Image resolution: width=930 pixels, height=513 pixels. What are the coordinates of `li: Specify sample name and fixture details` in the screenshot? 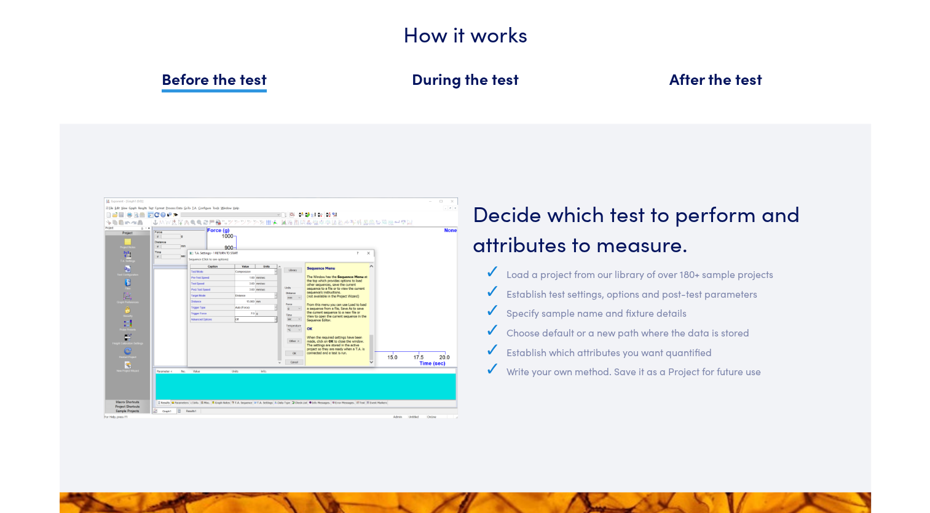 It's located at (666, 311).